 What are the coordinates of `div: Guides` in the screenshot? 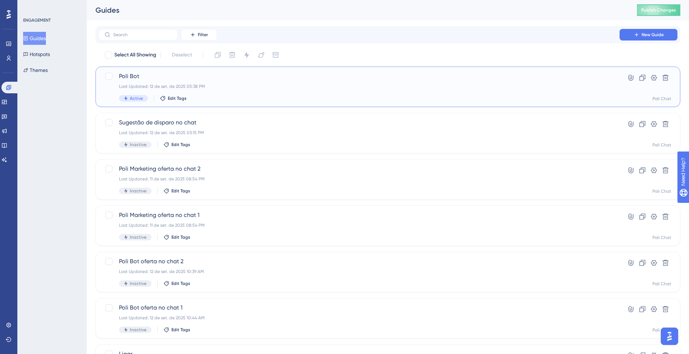 It's located at (357, 10).